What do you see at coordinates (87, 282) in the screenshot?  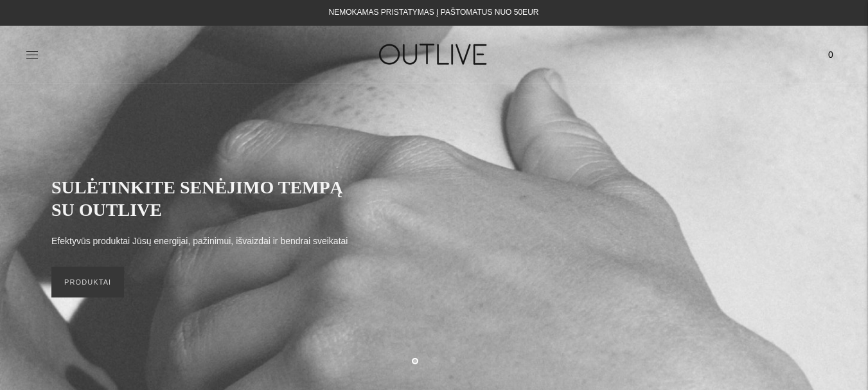 I see `a: PRODUKTAI` at bounding box center [87, 282].